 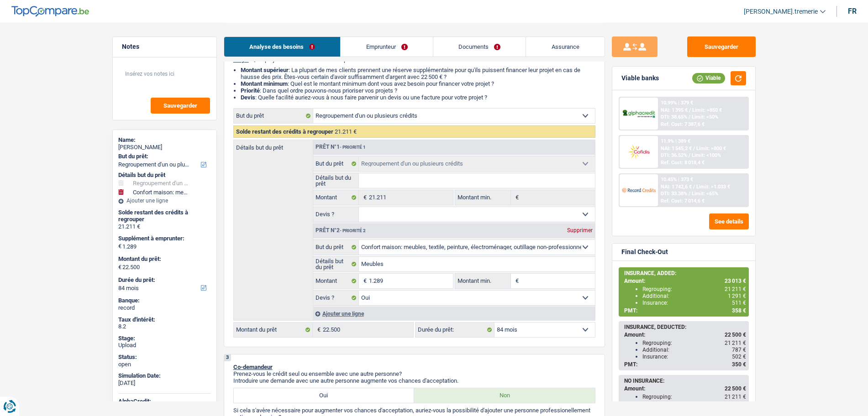 What do you see at coordinates (707, 110) in the screenshot?
I see `span: Limit: >850 €` at bounding box center [707, 110].